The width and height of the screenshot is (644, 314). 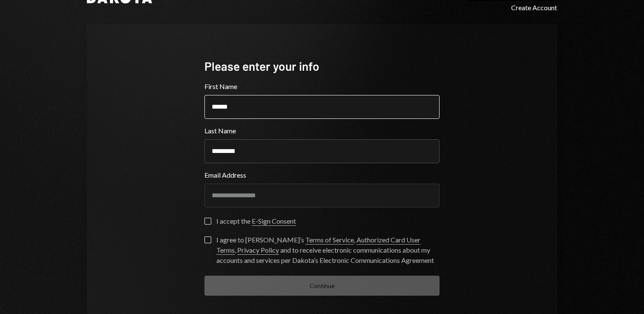 What do you see at coordinates (256, 222) in the screenshot?
I see `div: I accept the` at bounding box center [256, 222].